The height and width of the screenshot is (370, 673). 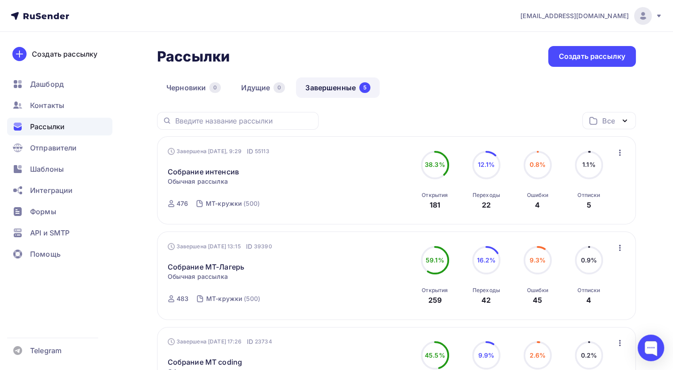 I want to click on div: Все, so click(x=608, y=121).